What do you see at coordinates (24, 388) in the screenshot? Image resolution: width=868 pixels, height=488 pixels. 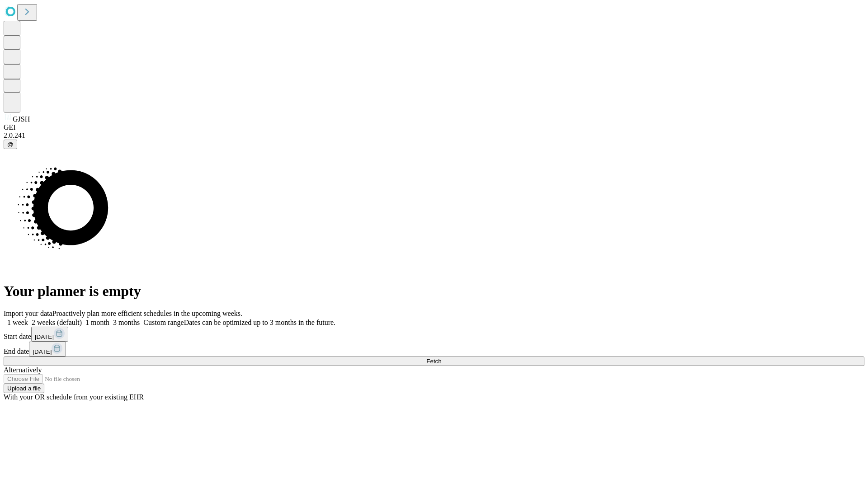 I see `button: Upload a file` at bounding box center [24, 388].